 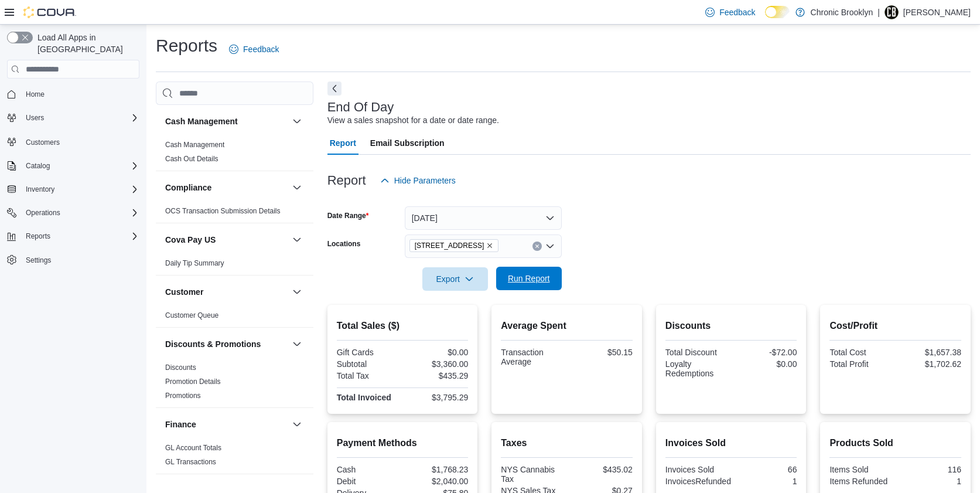 What do you see at coordinates (193, 382) in the screenshot?
I see `span: Promotion Details` at bounding box center [193, 382].